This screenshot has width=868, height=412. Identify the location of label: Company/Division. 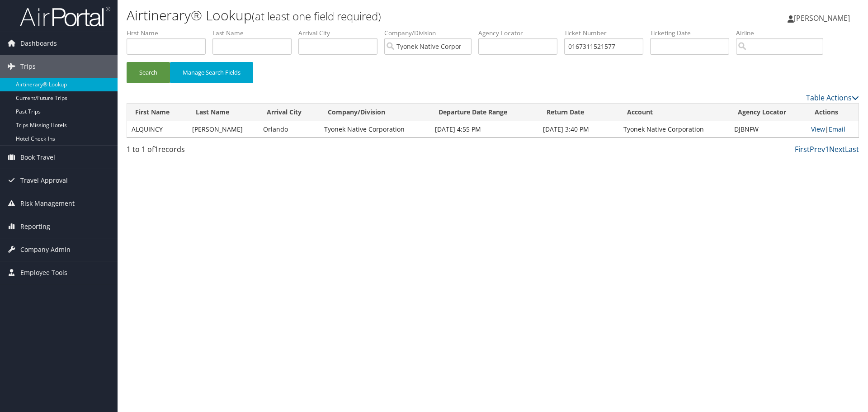
(431, 33).